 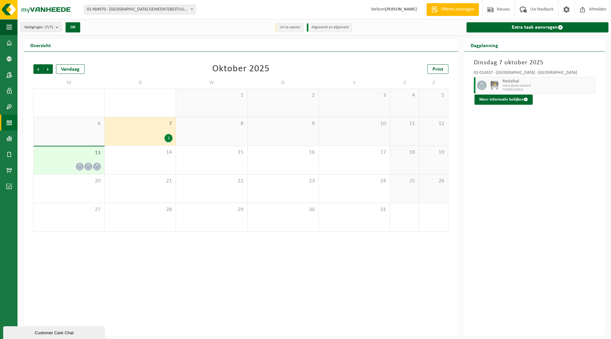 I want to click on a: Offerte aanvragen, so click(x=453, y=10).